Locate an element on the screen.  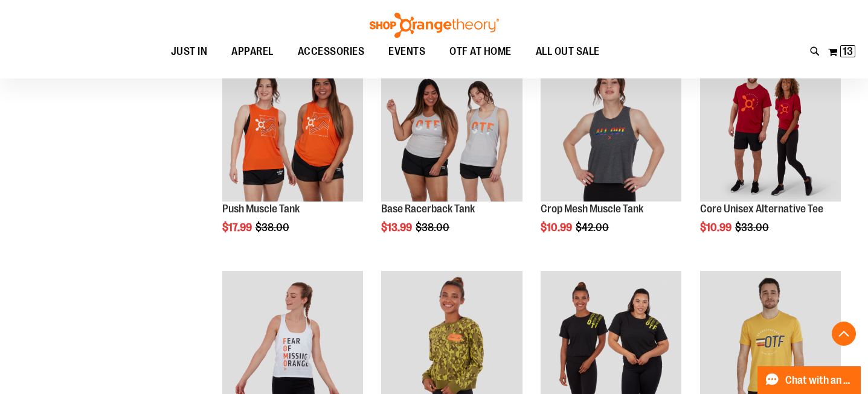
img: Shop Orangetheory is located at coordinates (434, 26).